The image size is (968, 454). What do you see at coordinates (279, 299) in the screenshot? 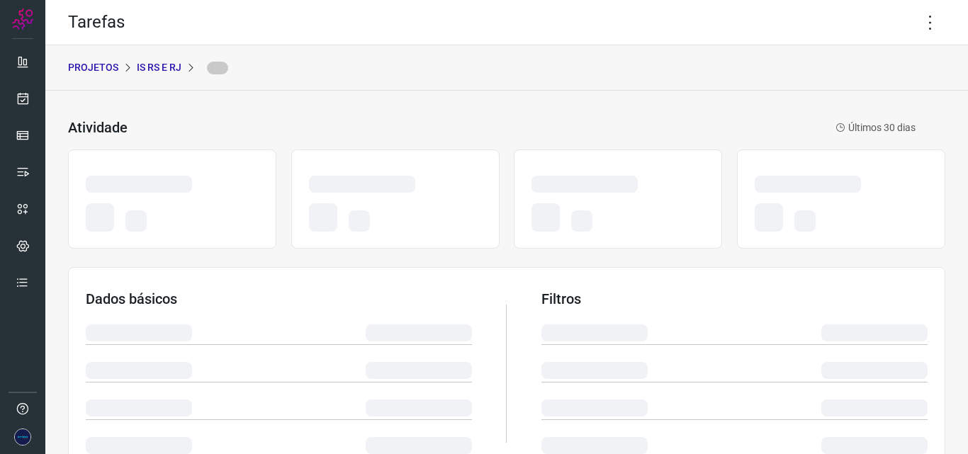
I see `h3: Dados básicos` at bounding box center [279, 299].